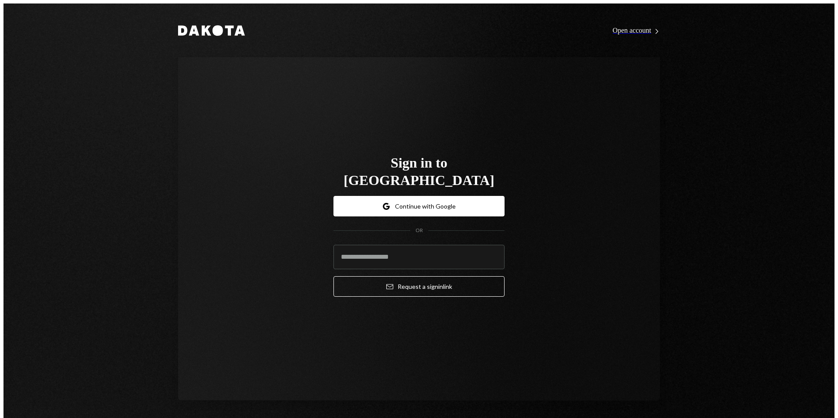 Image resolution: width=838 pixels, height=418 pixels. I want to click on a: Open account, so click(636, 30).